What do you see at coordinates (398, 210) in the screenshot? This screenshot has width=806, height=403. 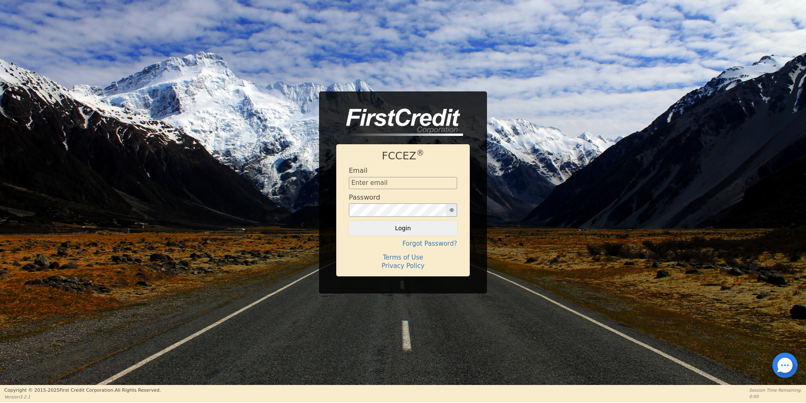 I see `input: password` at bounding box center [398, 210].